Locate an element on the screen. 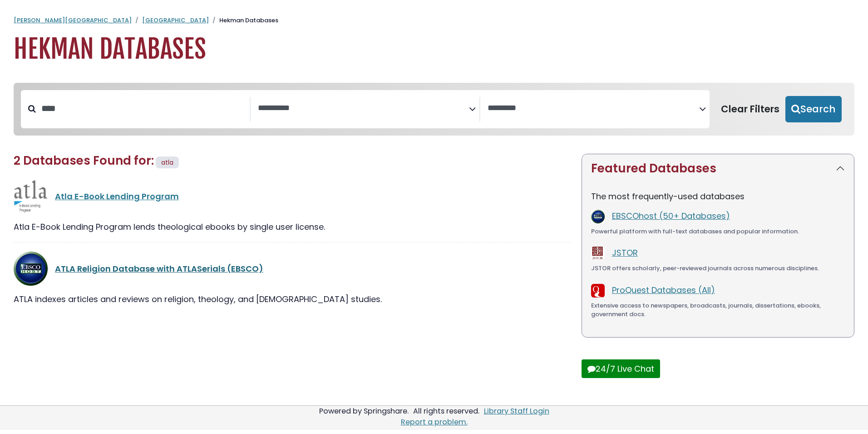  div: Powerful platform with full-text databases and popular information. is located at coordinates (718, 232).